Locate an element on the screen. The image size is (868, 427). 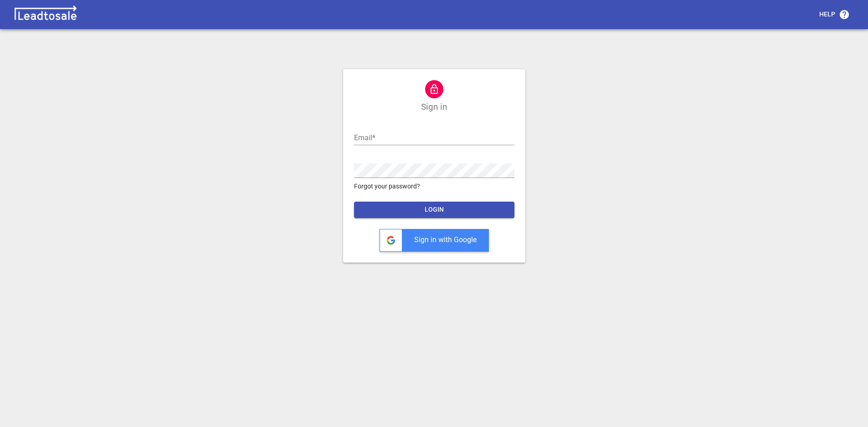
input: Email is located at coordinates (434, 138).